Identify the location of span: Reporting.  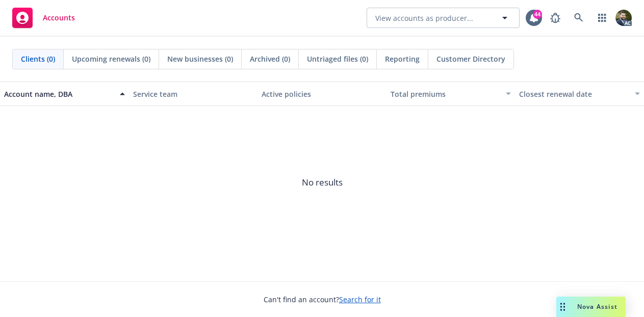
(402, 58).